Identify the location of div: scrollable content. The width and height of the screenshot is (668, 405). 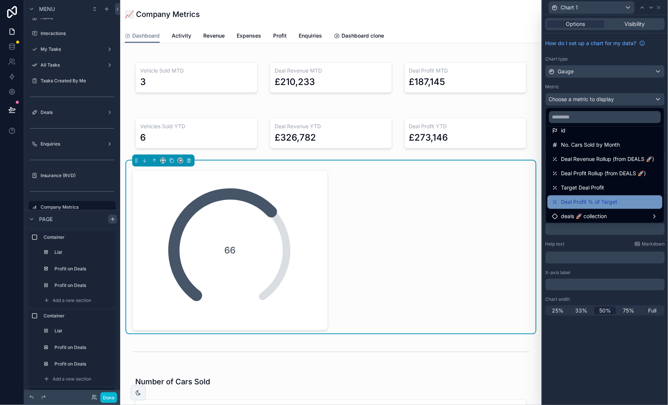
(72, 308).